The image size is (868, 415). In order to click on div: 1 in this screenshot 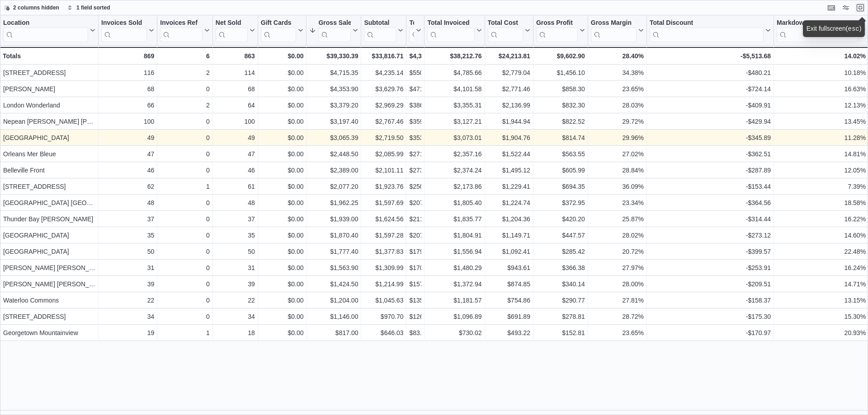, I will do `click(185, 187)`.